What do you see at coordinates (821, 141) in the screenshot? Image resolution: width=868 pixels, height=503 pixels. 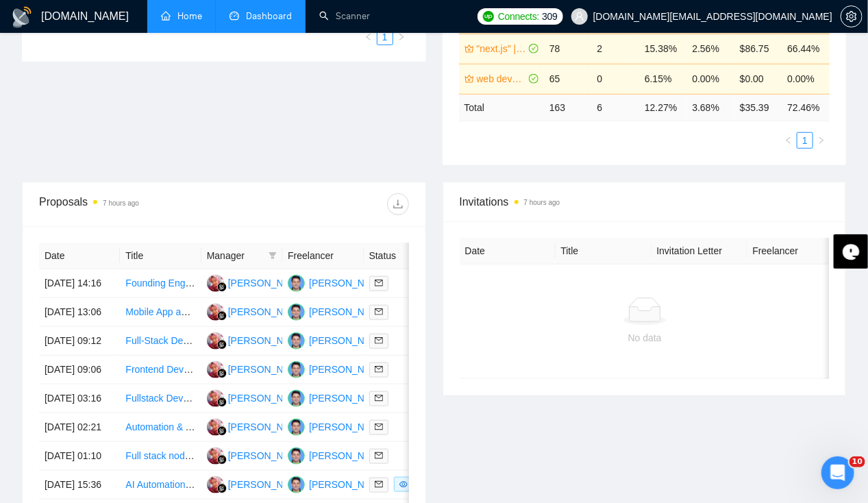 I see `li: Next Page` at bounding box center [821, 141].